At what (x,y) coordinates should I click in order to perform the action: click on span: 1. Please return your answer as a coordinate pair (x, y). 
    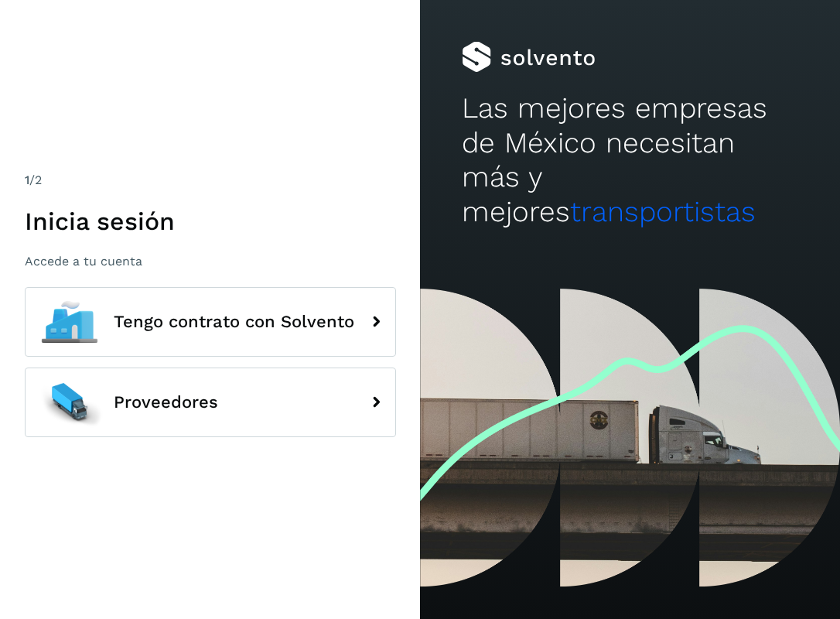
    Looking at the image, I should click on (27, 180).